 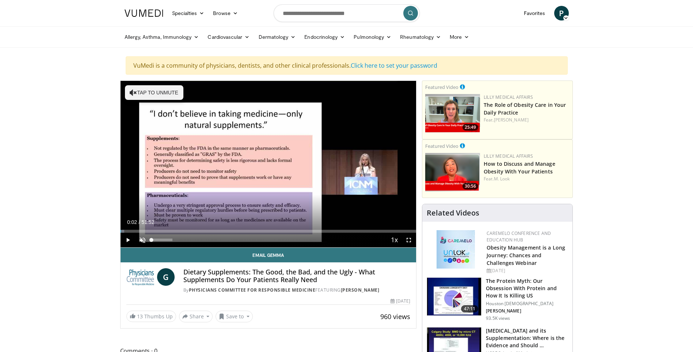 What do you see at coordinates (162, 37) in the screenshot?
I see `a: Allergy, Asthma, Immunology` at bounding box center [162, 37].